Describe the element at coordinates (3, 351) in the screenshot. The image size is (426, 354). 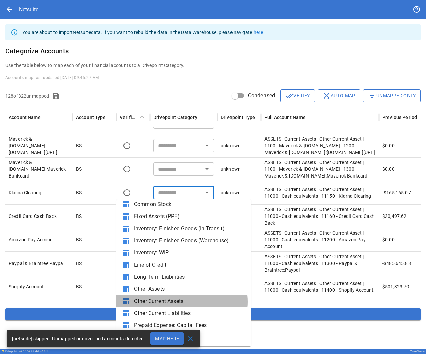
I see `img: Drivepoint` at that location.